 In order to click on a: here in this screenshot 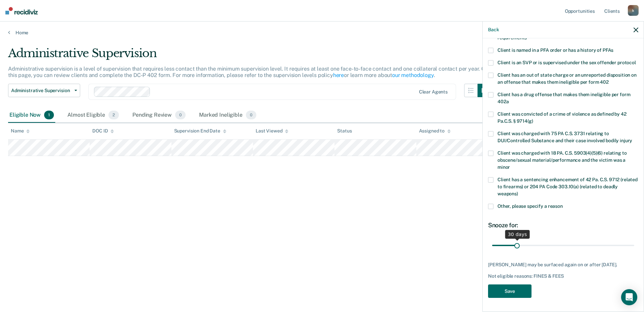, I will do `click(339, 75)`.